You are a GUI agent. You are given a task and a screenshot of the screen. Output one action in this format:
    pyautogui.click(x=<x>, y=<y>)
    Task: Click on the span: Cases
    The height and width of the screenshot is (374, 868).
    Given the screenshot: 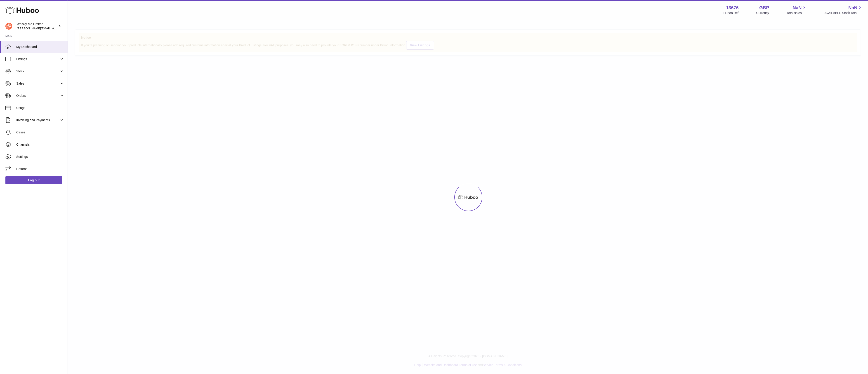 What is the action you would take?
    pyautogui.click(x=40, y=132)
    